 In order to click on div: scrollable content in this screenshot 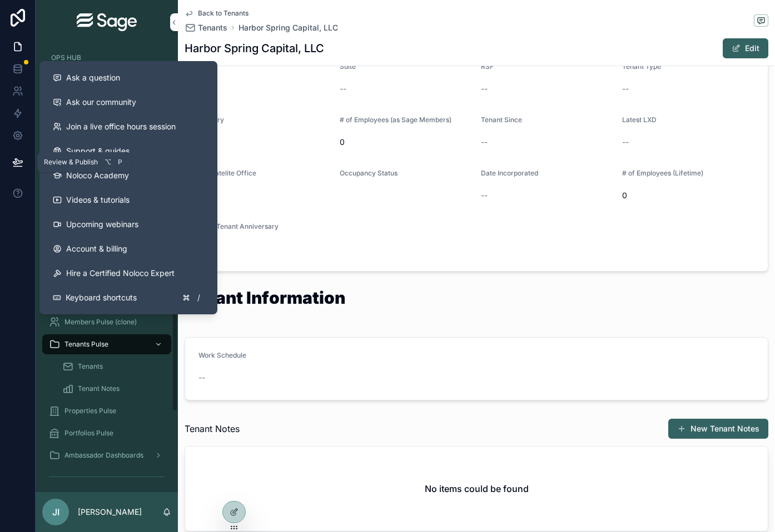, I will do `click(107, 269)`.